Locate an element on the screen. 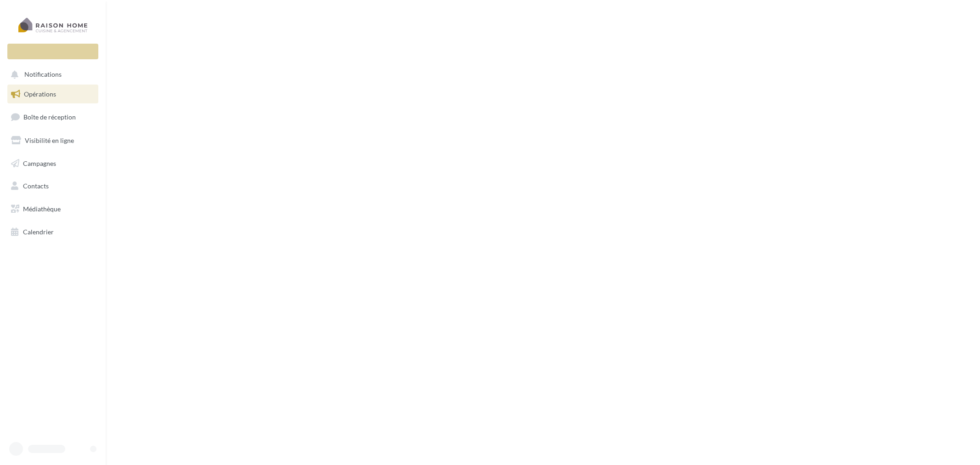 Image resolution: width=980 pixels, height=465 pixels. a: Médiathèque is located at coordinates (53, 209).